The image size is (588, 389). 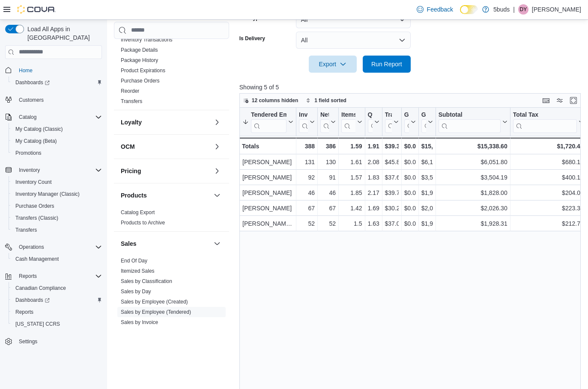 What do you see at coordinates (351, 193) in the screenshot?
I see `div: 1.85` at bounding box center [351, 193].